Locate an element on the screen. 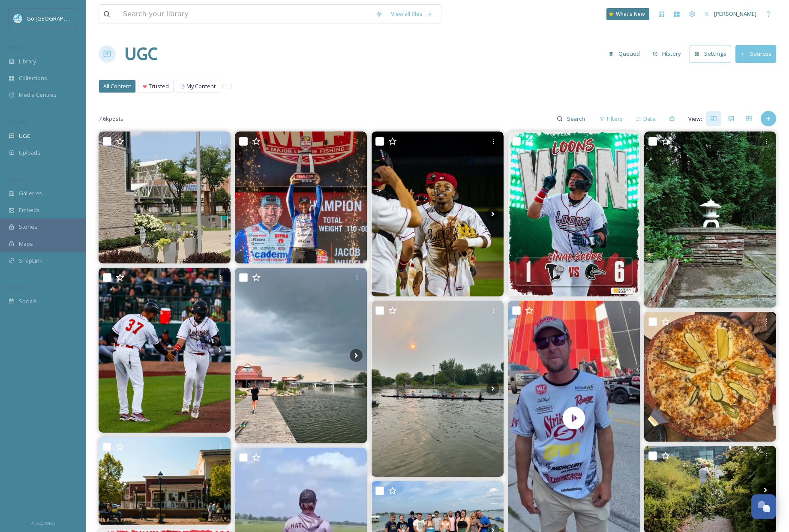 This screenshot has height=532, width=789. span: Trusted is located at coordinates (158, 86).